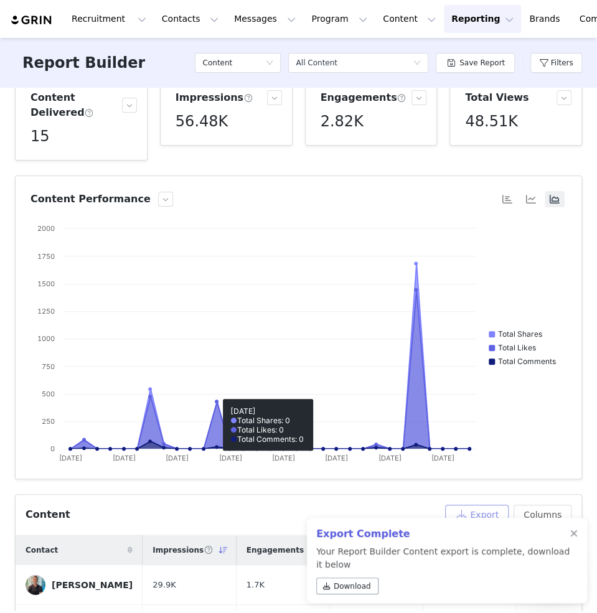 Image resolution: width=597 pixels, height=613 pixels. I want to click on h3: Content Performance, so click(90, 199).